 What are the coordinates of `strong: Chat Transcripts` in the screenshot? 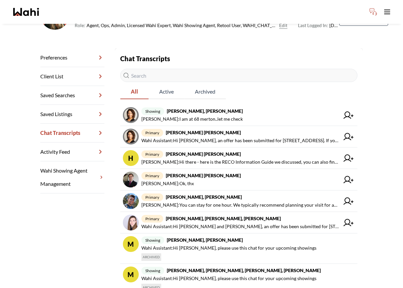 It's located at (145, 58).